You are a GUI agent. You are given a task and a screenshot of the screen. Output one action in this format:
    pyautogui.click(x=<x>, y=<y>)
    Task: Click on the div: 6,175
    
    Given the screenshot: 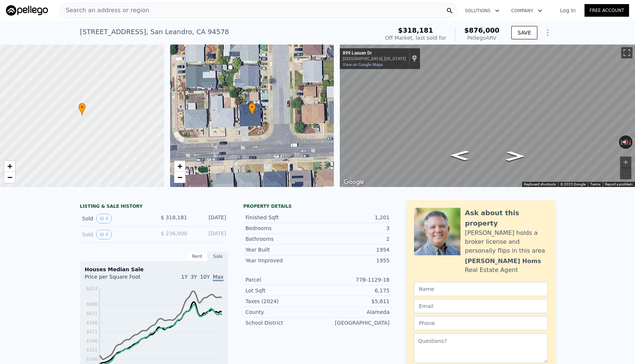 What is the action you would take?
    pyautogui.click(x=353, y=290)
    